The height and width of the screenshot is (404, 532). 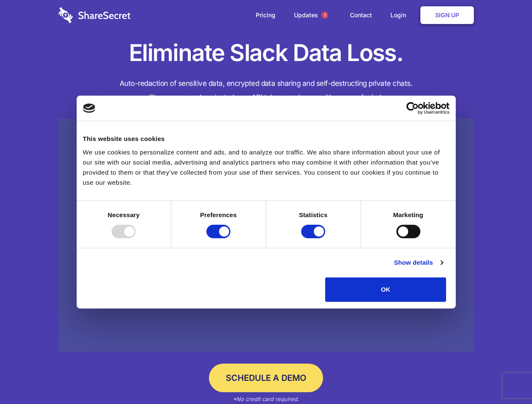 What do you see at coordinates (265, 15) in the screenshot?
I see `a: Pricing` at bounding box center [265, 15].